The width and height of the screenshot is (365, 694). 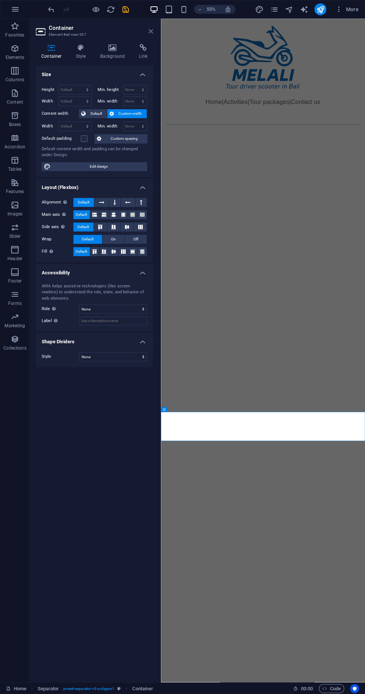 What do you see at coordinates (113, 239) in the screenshot?
I see `button: On` at bounding box center [113, 239].